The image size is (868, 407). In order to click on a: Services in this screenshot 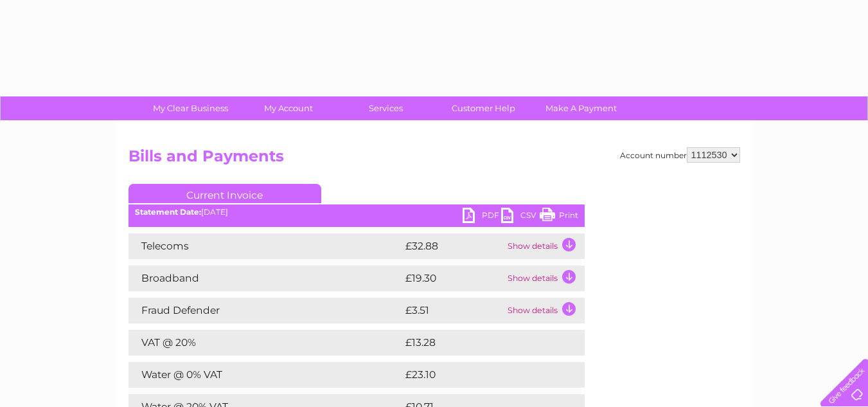, I will do `click(386, 108)`.